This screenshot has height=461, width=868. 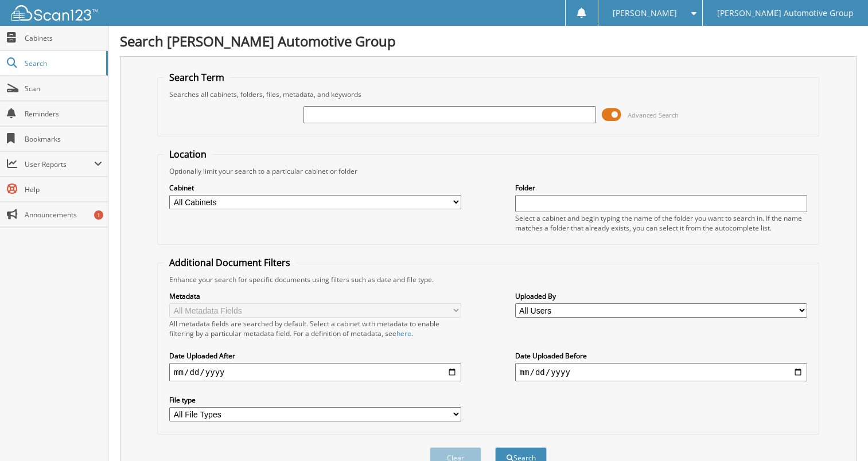 What do you see at coordinates (99, 215) in the screenshot?
I see `div: 1` at bounding box center [99, 215].